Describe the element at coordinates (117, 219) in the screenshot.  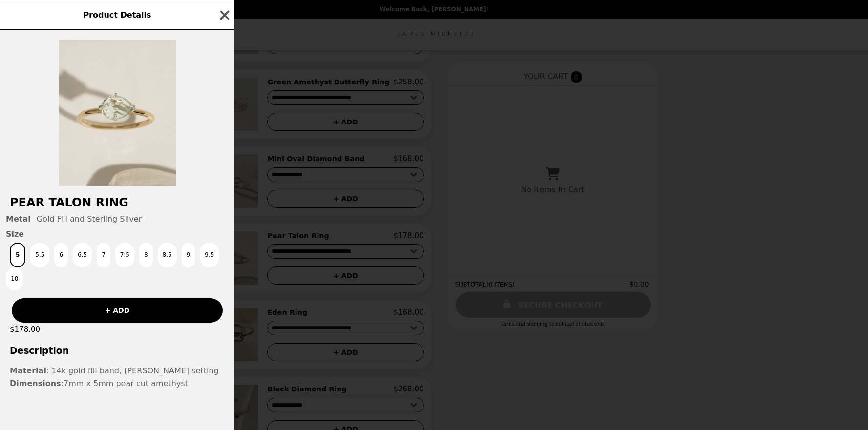
I see `div: Gold Fill and Sterling Silver` at that location.